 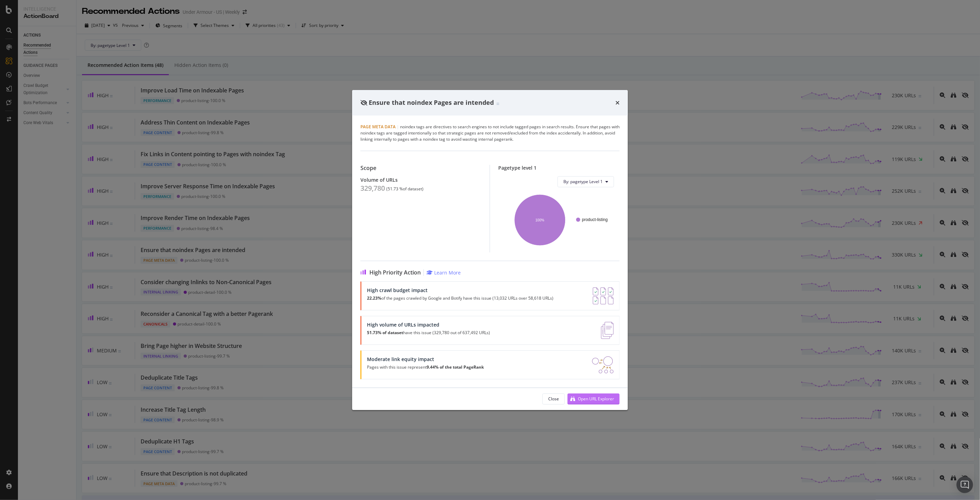 I want to click on div: Open URL Explorer, so click(x=596, y=398).